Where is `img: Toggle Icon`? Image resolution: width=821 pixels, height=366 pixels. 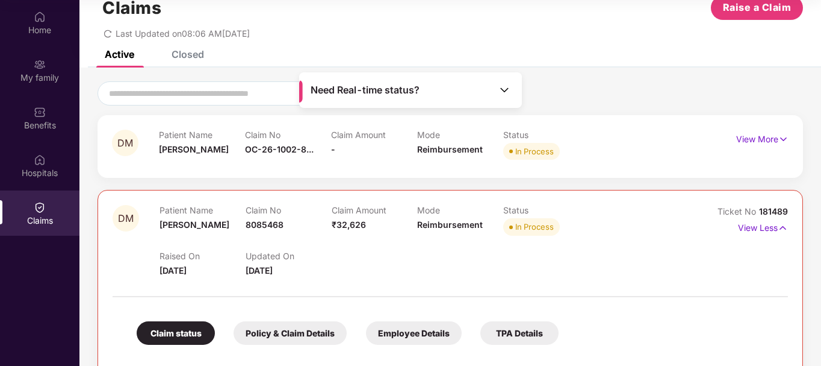 img: Toggle Icon is located at coordinates (505, 90).